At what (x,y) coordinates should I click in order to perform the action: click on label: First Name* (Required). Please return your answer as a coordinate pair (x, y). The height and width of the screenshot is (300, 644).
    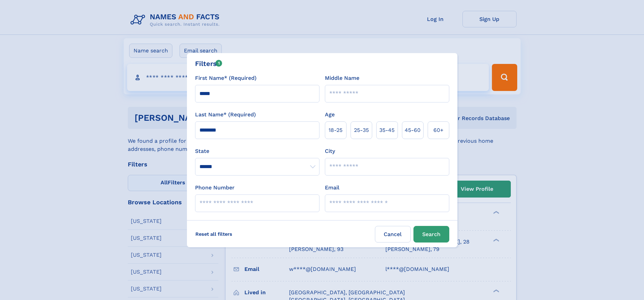
    Looking at the image, I should click on (226, 78).